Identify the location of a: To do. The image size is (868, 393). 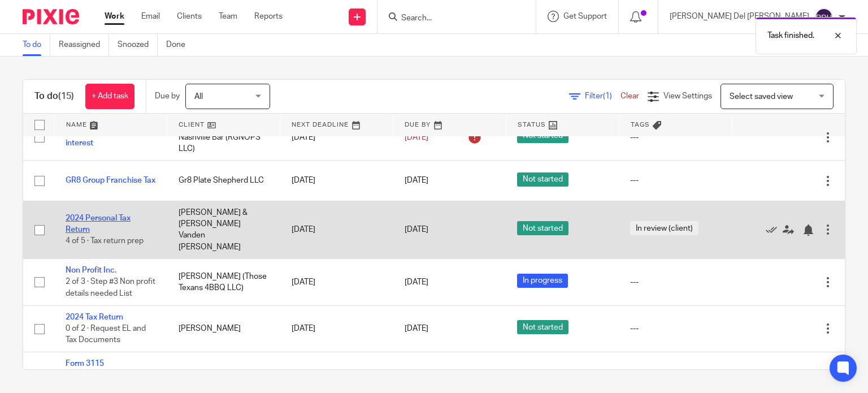
(36, 45).